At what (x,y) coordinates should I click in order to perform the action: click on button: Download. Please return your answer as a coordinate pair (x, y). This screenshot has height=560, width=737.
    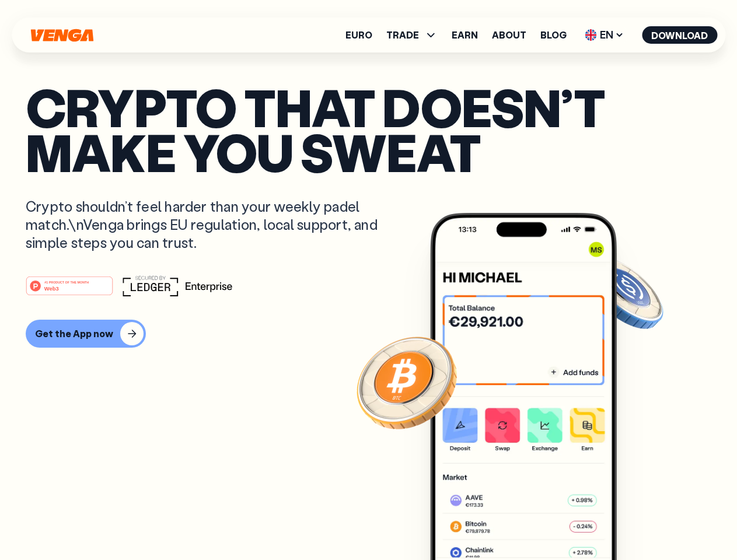
    Looking at the image, I should click on (680, 35).